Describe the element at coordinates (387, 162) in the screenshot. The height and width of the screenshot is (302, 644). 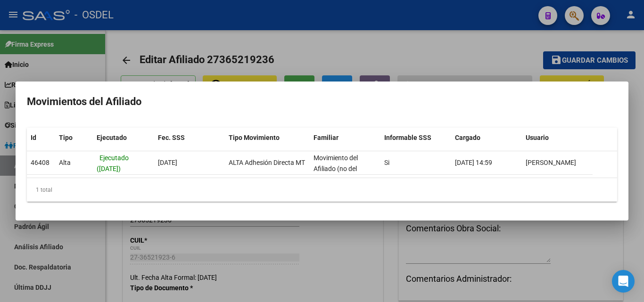
I see `span: Si` at that location.